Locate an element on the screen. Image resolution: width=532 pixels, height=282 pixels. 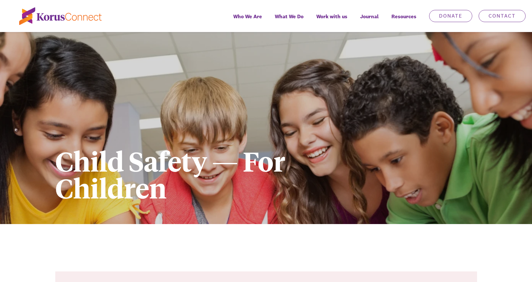
a: Contact is located at coordinates (502, 16).